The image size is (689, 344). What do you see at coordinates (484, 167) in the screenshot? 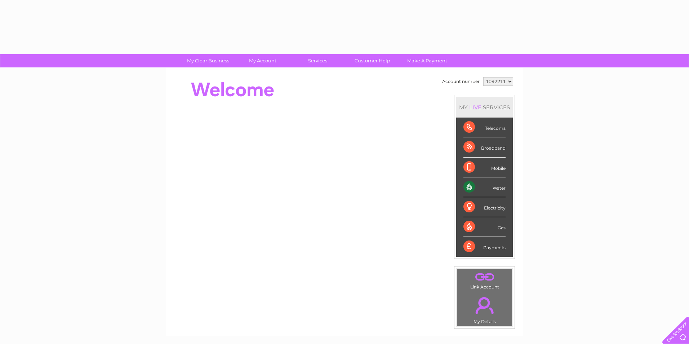
I see `div: Mobile` at bounding box center [484, 167].